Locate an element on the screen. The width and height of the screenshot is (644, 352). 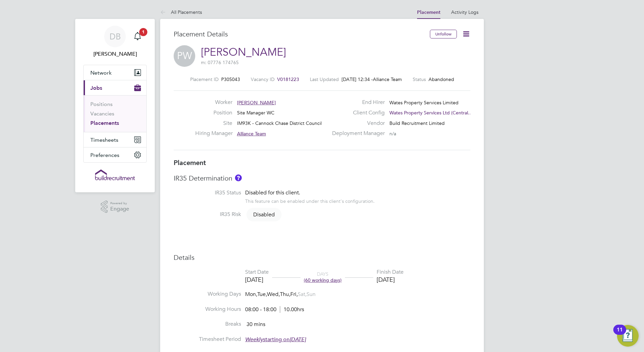
span: Disabled for this client. is located at coordinates (272, 193).